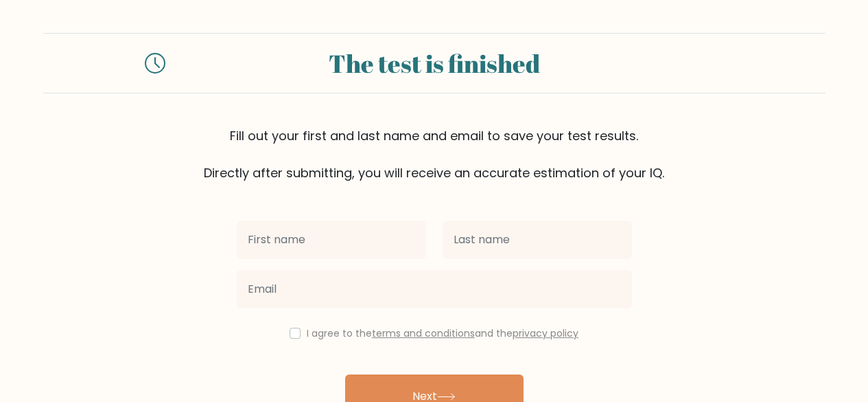 This screenshot has height=402, width=868. What do you see at coordinates (424, 333) in the screenshot?
I see `a: terms and conditions` at bounding box center [424, 333].